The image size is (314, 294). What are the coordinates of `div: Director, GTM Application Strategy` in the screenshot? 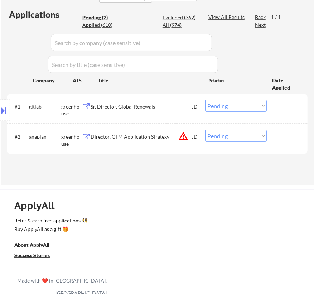 It's located at (142, 137).